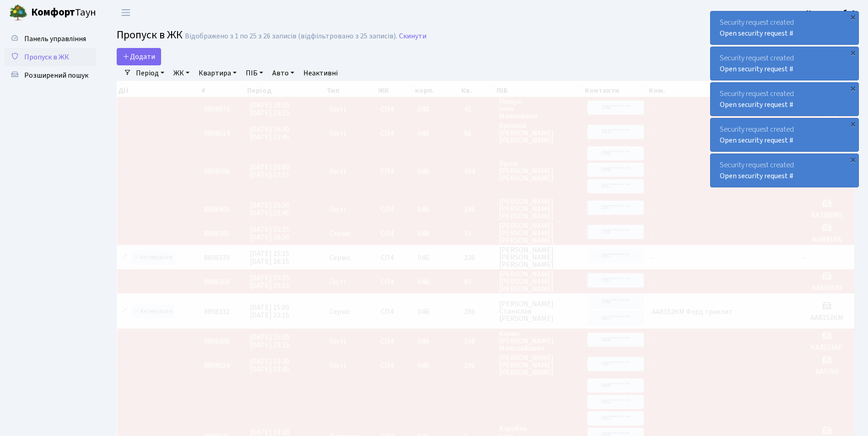 The image size is (868, 436). What do you see at coordinates (50, 39) in the screenshot?
I see `a: Панель управління` at bounding box center [50, 39].